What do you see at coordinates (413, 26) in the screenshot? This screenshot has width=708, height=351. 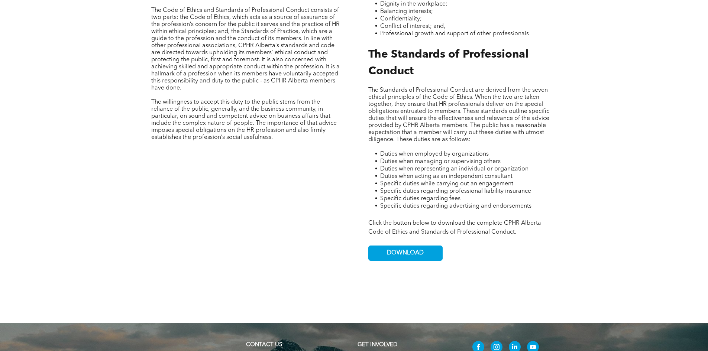 I see `span: Conflict of interest; and,` at bounding box center [413, 26].